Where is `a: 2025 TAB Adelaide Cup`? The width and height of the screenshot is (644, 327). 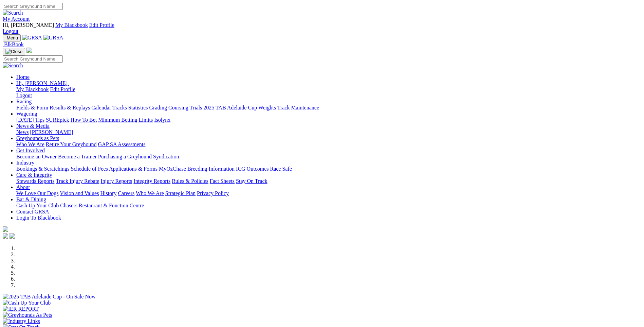 a: 2025 TAB Adelaide Cup is located at coordinates (231, 107).